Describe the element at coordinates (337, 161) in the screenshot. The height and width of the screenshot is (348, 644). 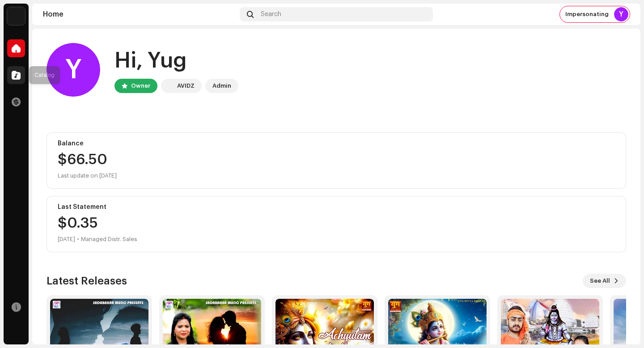
I see `re-o-card-value: Balance` at that location.